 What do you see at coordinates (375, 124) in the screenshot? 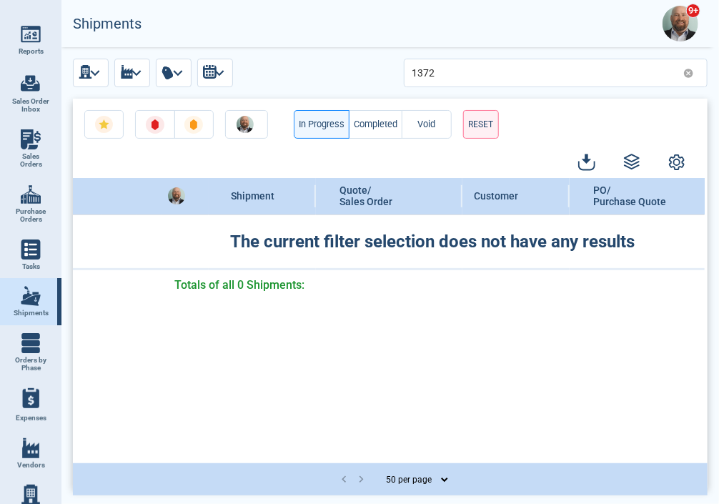
I see `span: Completed` at bounding box center [375, 124].